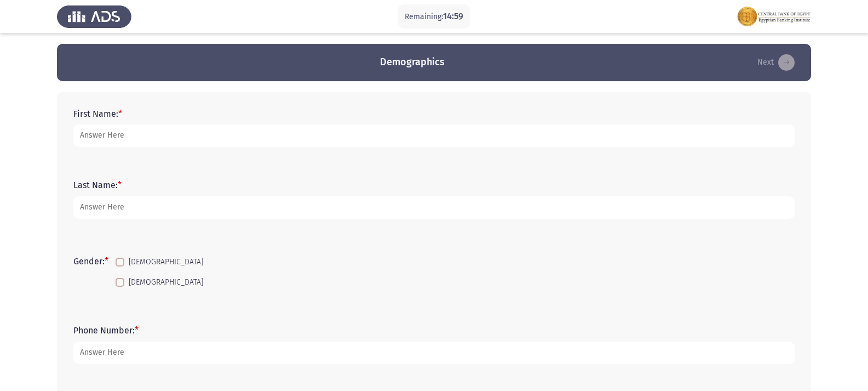 This screenshot has height=391, width=868. What do you see at coordinates (91, 261) in the screenshot?
I see `label: Gender:` at bounding box center [91, 261].